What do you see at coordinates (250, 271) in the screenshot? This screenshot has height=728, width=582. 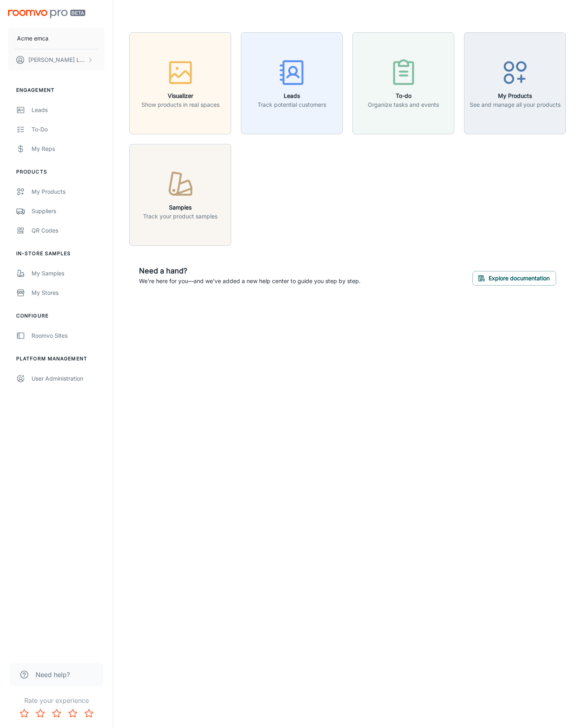 I see `h6: Need a hand?` at bounding box center [250, 271].